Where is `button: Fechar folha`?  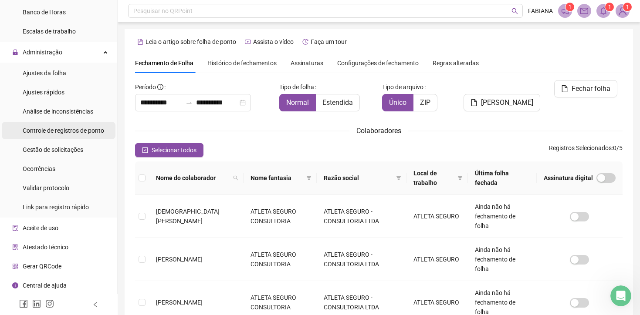
button: Fechar folha is located at coordinates (585, 89).